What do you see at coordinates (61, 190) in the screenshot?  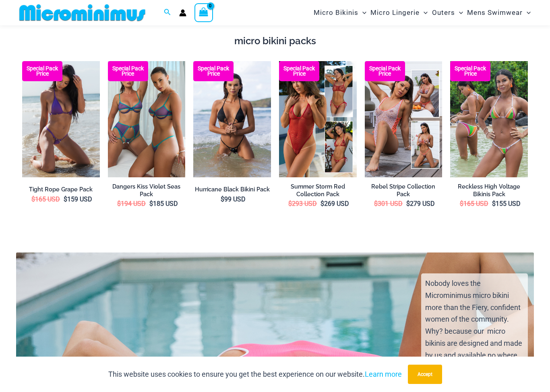 I see `a: Tight Rope Grape Pack` at bounding box center [61, 190].